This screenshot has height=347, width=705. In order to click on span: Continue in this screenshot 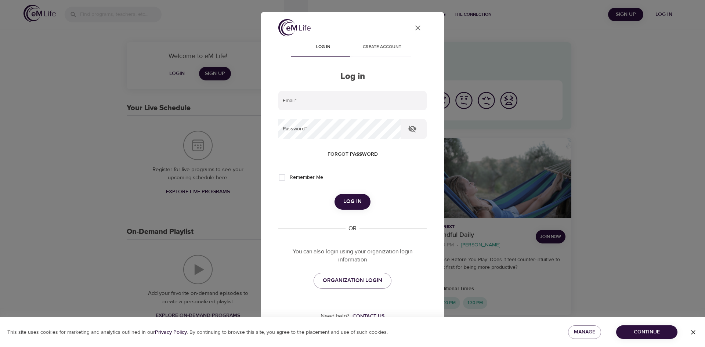, I will do `click(647, 332)`.